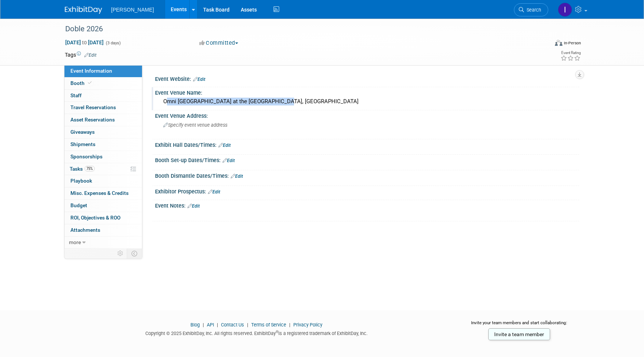 The width and height of the screenshot is (644, 357). Describe the element at coordinates (103, 181) in the screenshot. I see `a: Playbook` at that location.